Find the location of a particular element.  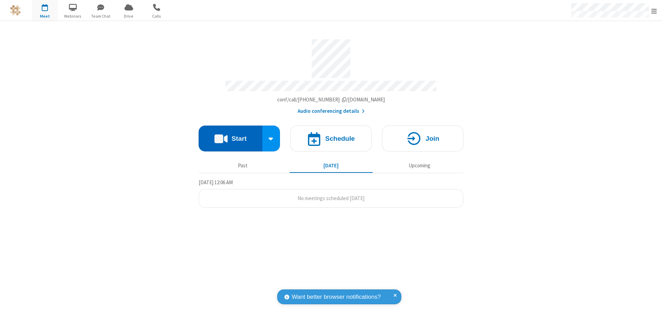

button: Schedule is located at coordinates (331, 138).